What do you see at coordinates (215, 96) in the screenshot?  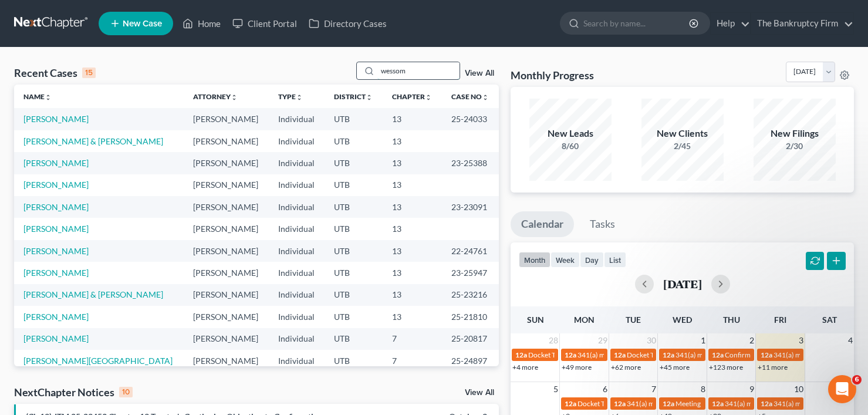 I see `a: Attorneyunfold_more` at bounding box center [215, 96].